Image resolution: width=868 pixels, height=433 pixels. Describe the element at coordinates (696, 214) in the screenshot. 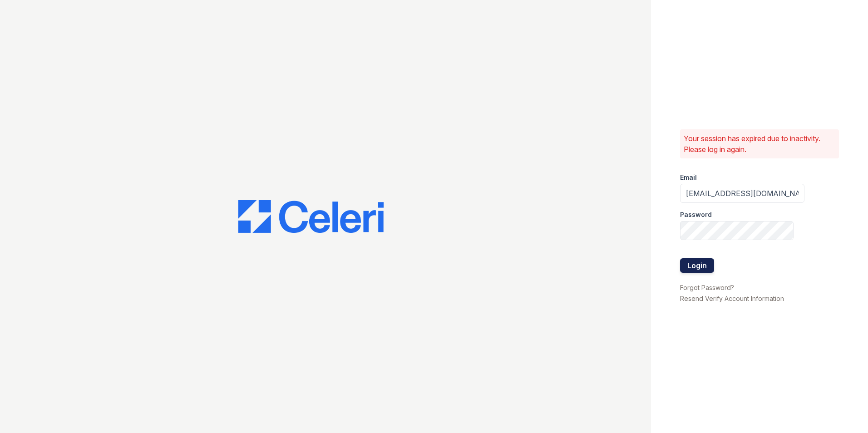

I see `label: Password` at that location.